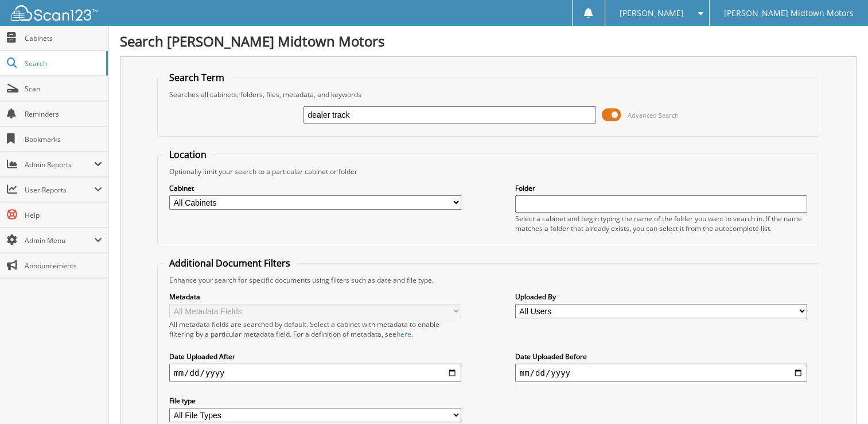 This screenshot has height=424, width=868. I want to click on img: scan123-logo-white.svg, so click(55, 13).